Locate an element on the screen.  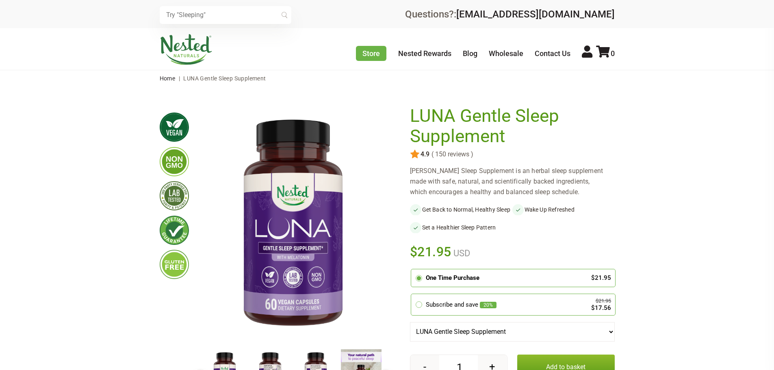
a: Nested Rewards is located at coordinates (425, 53).